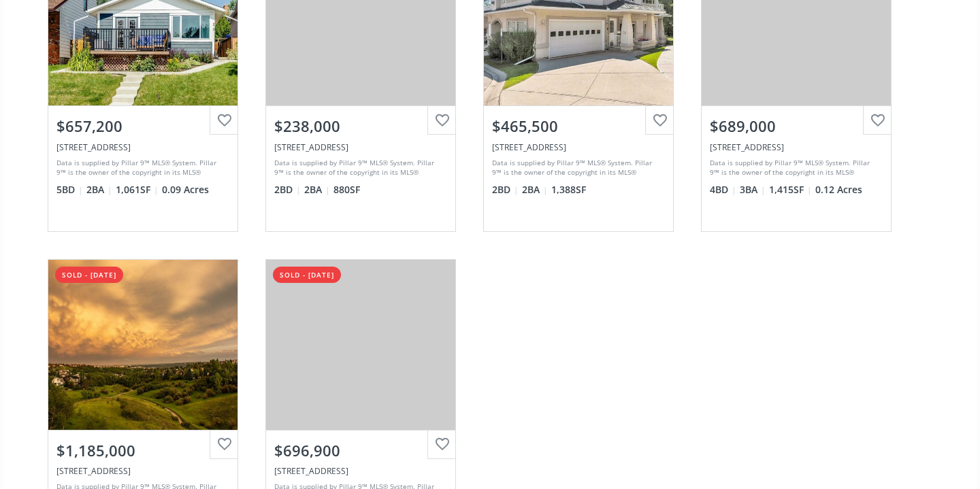 This screenshot has width=980, height=489. What do you see at coordinates (143, 126) in the screenshot?
I see `div: $657,200` at bounding box center [143, 126].